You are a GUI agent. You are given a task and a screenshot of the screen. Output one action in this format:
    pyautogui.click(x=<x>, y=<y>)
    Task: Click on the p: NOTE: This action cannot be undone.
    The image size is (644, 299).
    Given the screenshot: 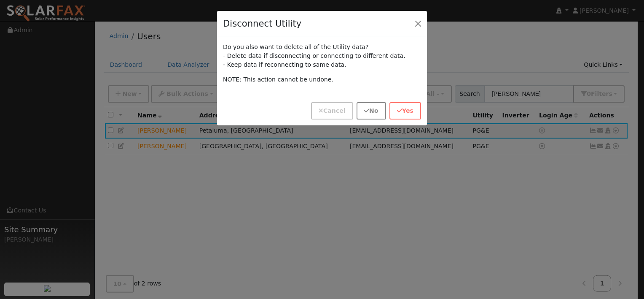 What is the action you would take?
    pyautogui.click(x=322, y=79)
    